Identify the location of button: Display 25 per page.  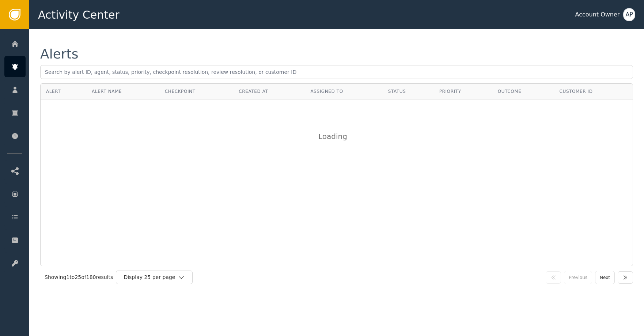
(155, 277).